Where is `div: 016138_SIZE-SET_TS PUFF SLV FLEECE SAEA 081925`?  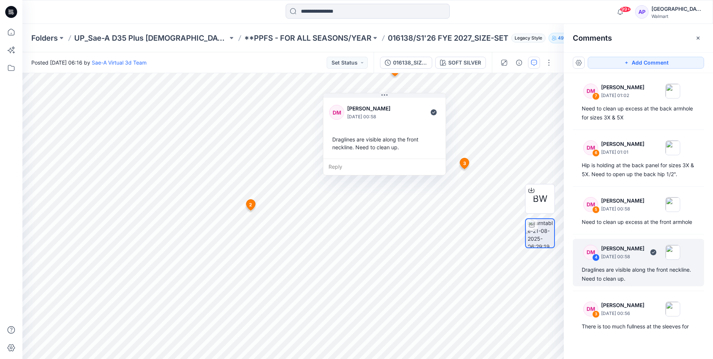
div: 016138_SIZE-SET_TS PUFF SLV FLEECE SAEA 081925 is located at coordinates (410, 63).